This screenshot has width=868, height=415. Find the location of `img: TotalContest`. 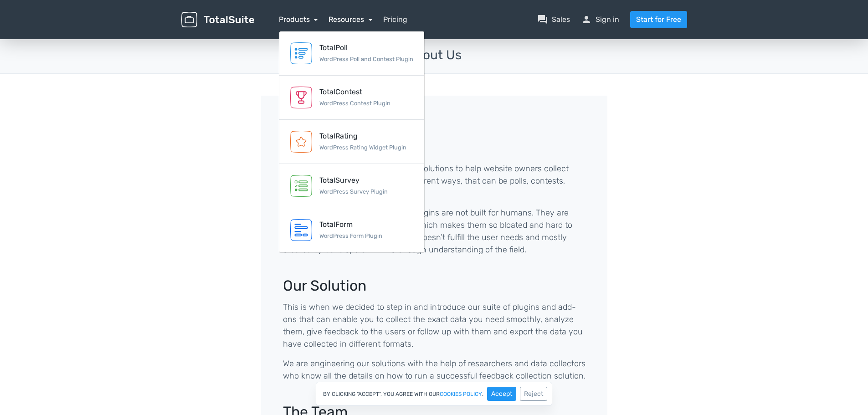

img: TotalContest is located at coordinates (301, 97).